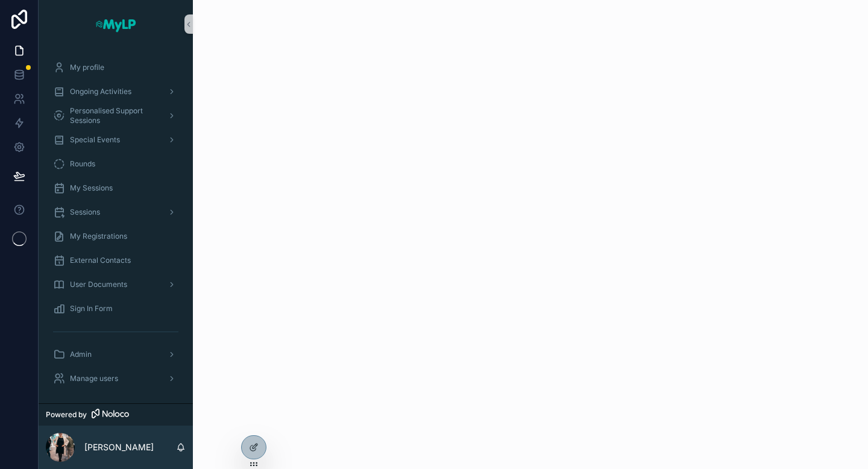 Image resolution: width=868 pixels, height=469 pixels. What do you see at coordinates (115, 188) in the screenshot?
I see `a: My Sessions` at bounding box center [115, 188].